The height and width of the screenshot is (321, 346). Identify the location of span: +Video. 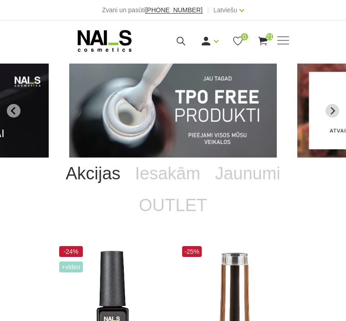
(71, 267).